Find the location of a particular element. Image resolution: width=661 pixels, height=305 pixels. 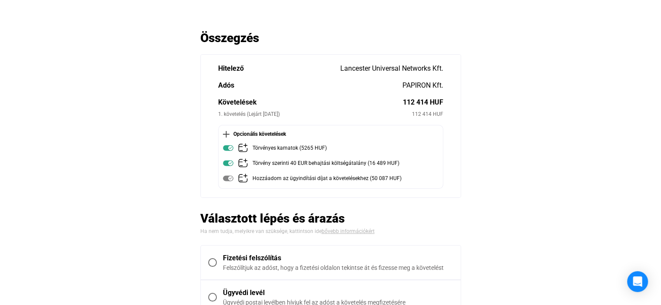

h2: Összegzés is located at coordinates (330, 38).